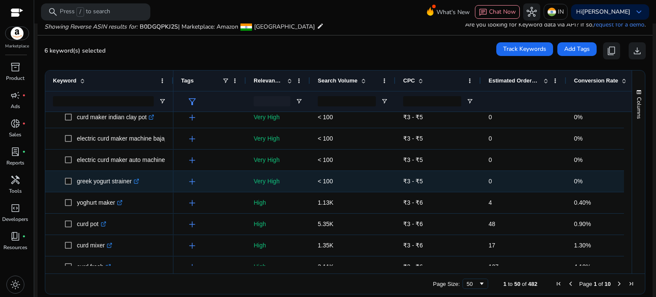 This screenshot has height=297, width=656. Describe the element at coordinates (432, 101) in the screenshot. I see `input: CPC Filter Input` at that location.